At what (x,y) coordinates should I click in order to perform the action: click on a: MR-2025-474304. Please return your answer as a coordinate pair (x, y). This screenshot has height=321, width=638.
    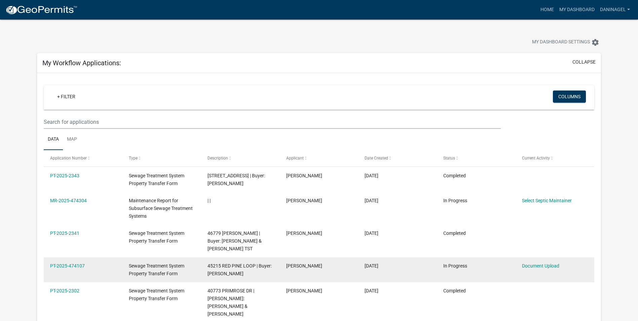
    Looking at the image, I should click on (68, 201).